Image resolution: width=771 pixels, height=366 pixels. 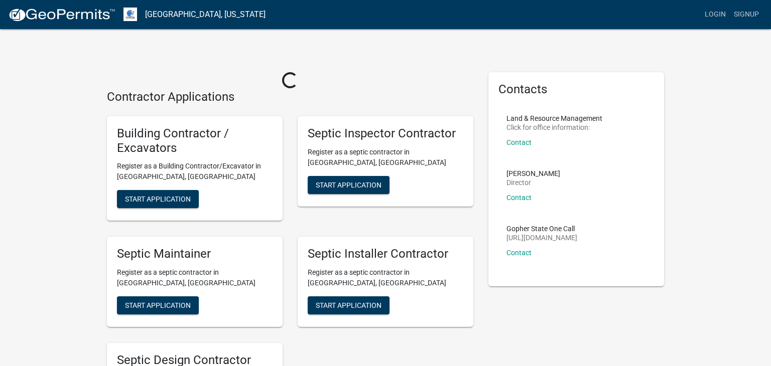 What do you see at coordinates (746, 15) in the screenshot?
I see `a: Signup` at bounding box center [746, 15].